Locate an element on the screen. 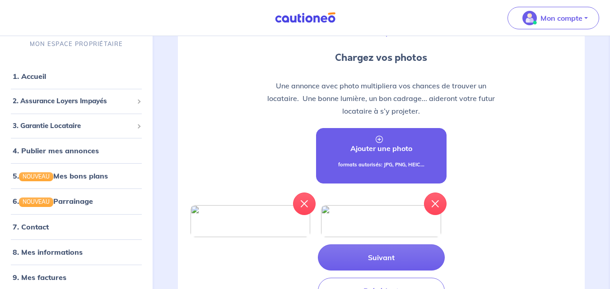  a: 1. Accueil is located at coordinates (29, 76).